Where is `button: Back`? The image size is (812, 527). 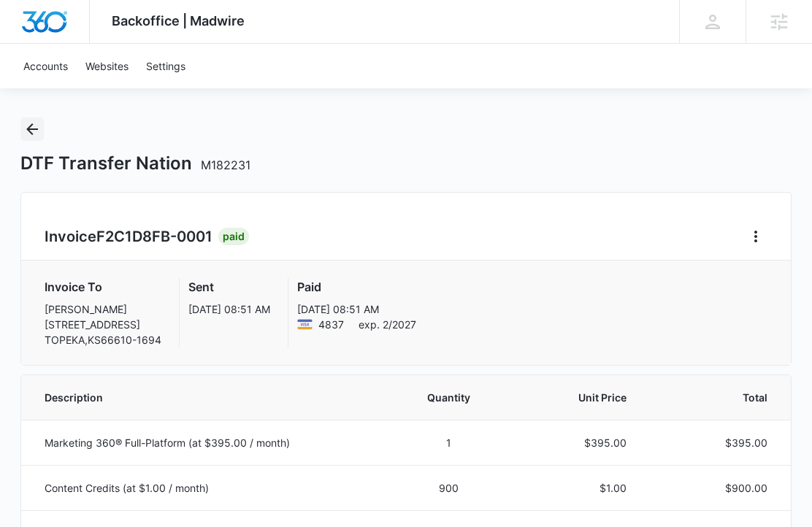
button: Back is located at coordinates (32, 129).